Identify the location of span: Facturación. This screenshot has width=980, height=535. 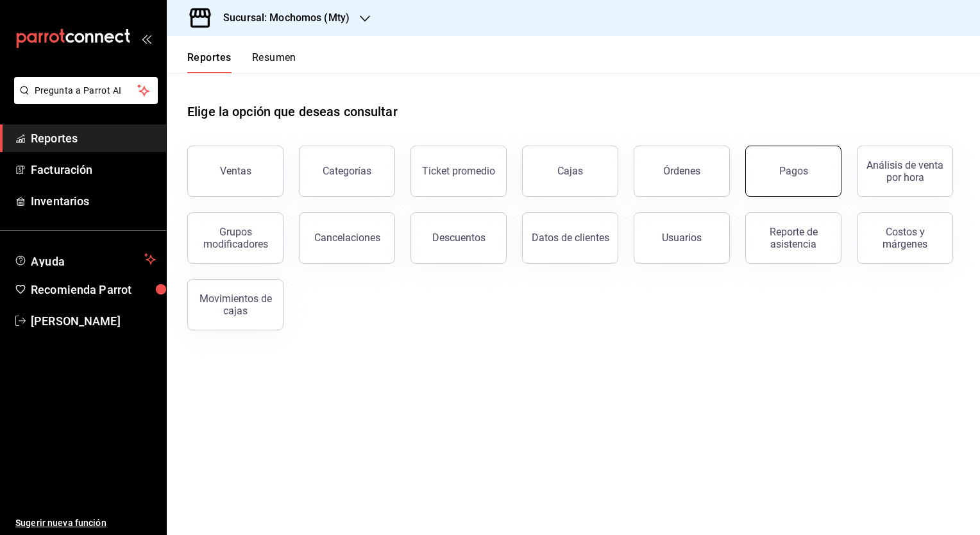
(93, 169).